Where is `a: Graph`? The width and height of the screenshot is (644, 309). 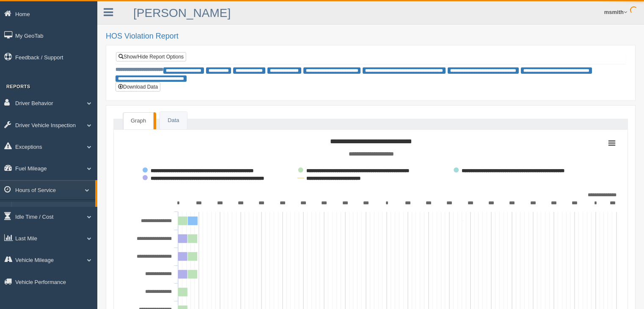
a: Graph is located at coordinates (139, 121).